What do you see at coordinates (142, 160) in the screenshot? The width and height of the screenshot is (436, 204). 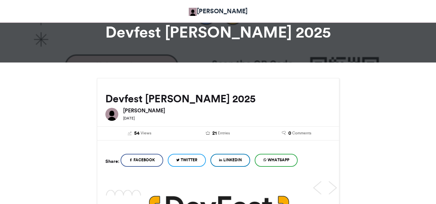 I see `a: Facebook` at bounding box center [142, 160].